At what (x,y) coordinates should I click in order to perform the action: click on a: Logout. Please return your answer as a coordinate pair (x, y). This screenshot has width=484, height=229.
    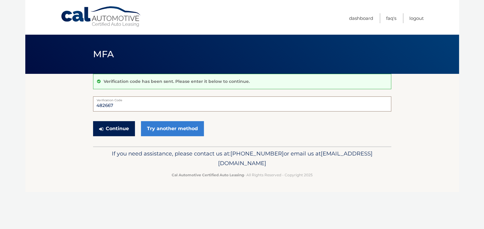
    Looking at the image, I should click on (416, 18).